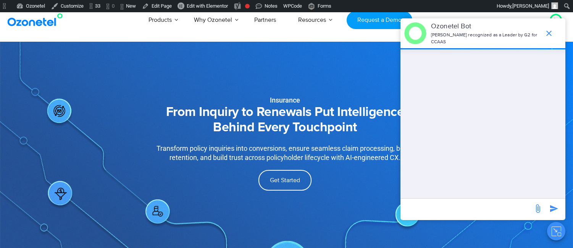  What do you see at coordinates (285, 180) in the screenshot?
I see `a: Get Started` at bounding box center [285, 180].